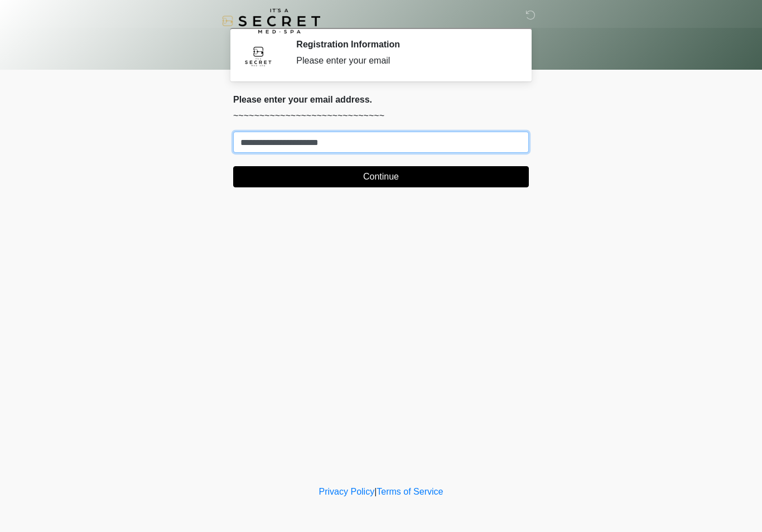 The image size is (762, 532). I want to click on div: Please enter your email, so click(404, 61).